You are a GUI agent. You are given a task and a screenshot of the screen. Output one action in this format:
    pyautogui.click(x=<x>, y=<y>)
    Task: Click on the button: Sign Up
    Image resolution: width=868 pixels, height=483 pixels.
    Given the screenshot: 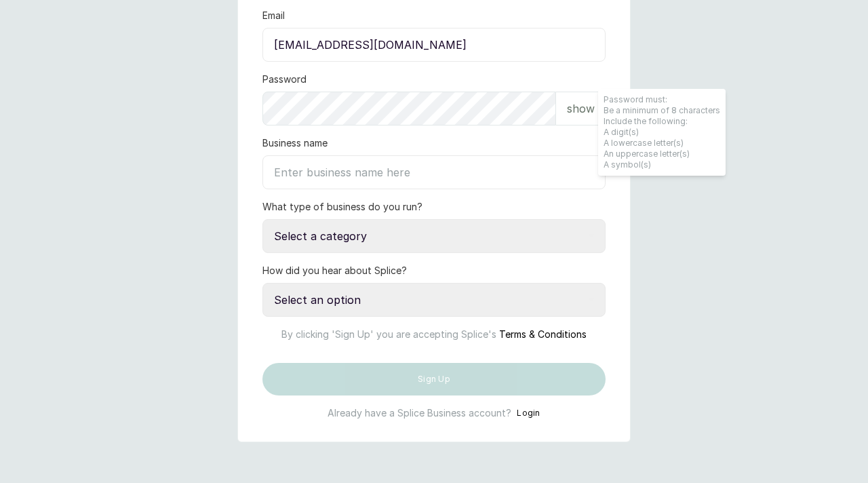 What is the action you would take?
    pyautogui.click(x=434, y=380)
    